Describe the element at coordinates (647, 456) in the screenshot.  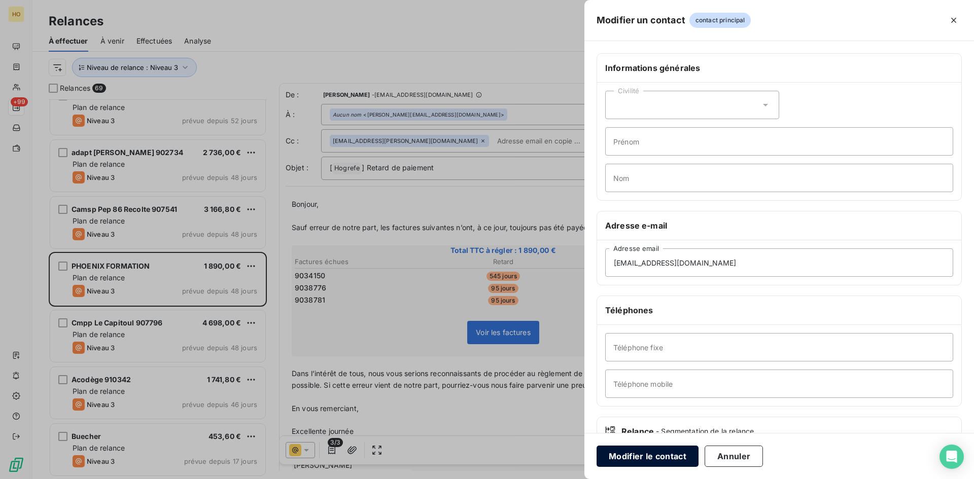
I see `button: Modifier le contact` at that location.